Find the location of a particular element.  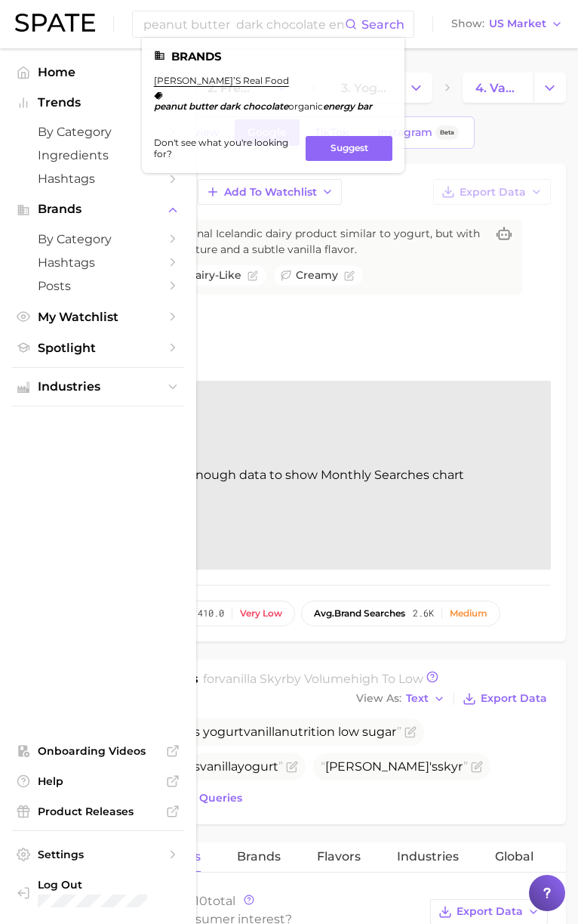

div: Medium is located at coordinates (469, 613).